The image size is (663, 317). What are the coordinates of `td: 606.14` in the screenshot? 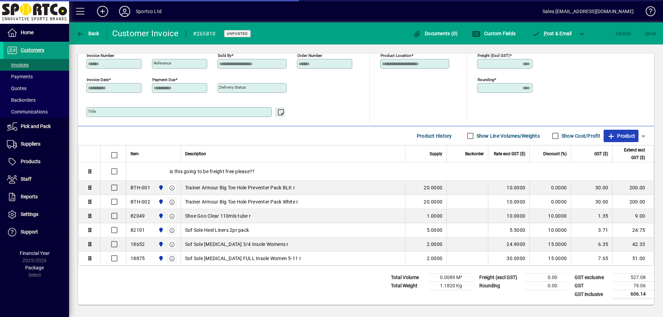 It's located at (633, 294).